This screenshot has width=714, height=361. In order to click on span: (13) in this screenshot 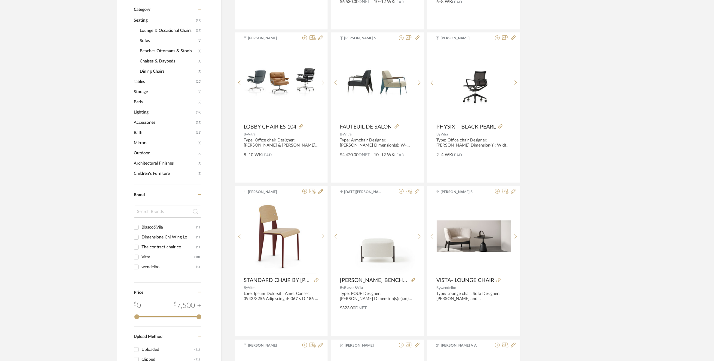, I will do `click(199, 133)`.